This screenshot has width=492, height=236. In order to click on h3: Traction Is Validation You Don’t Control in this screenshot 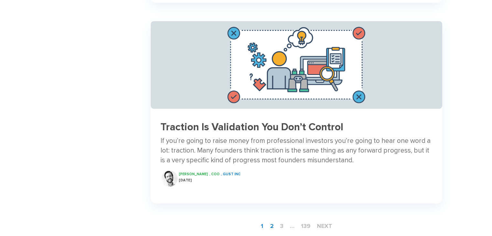, I will do `click(296, 127)`.